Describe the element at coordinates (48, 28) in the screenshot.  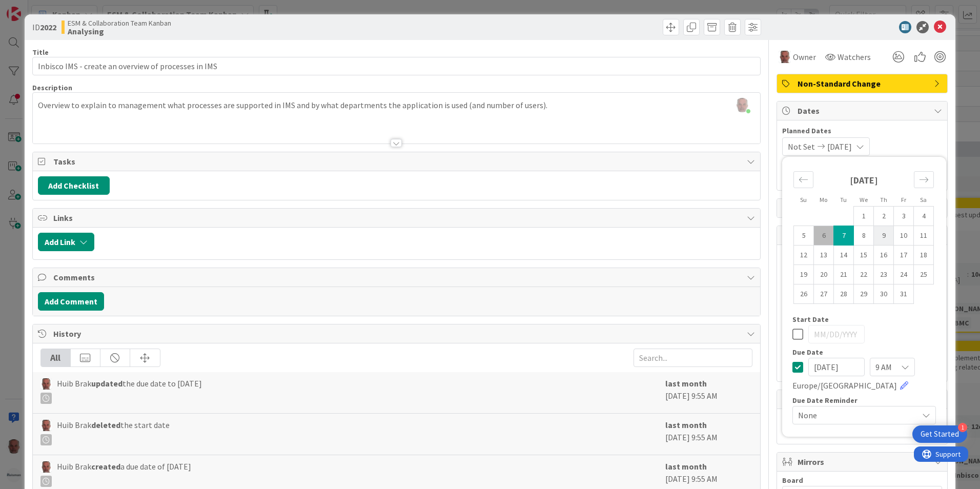
I see `b: 2022` at that location.